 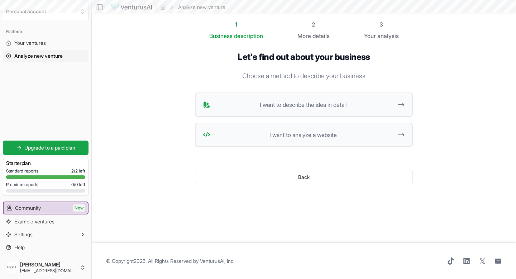 What do you see at coordinates (50, 148) in the screenshot?
I see `span: Upgrade to a paid plan` at bounding box center [50, 148].